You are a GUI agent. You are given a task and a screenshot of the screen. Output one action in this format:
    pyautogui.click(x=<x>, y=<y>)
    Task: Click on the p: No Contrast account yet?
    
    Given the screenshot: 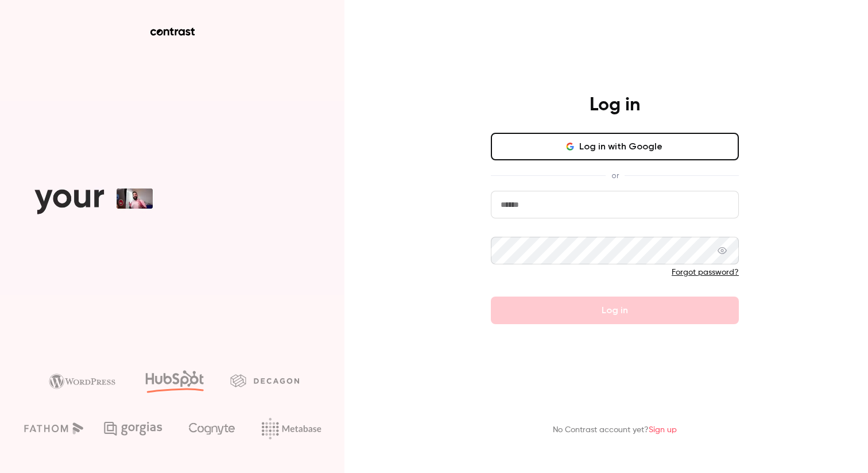 What is the action you would take?
    pyautogui.click(x=615, y=430)
    